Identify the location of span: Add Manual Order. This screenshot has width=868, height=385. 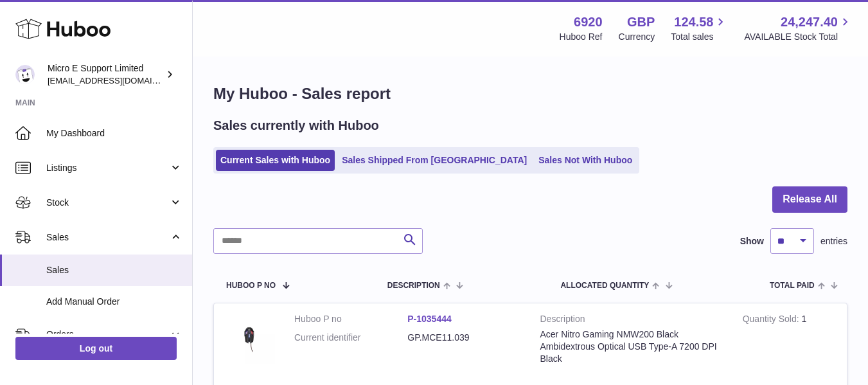
(114, 301).